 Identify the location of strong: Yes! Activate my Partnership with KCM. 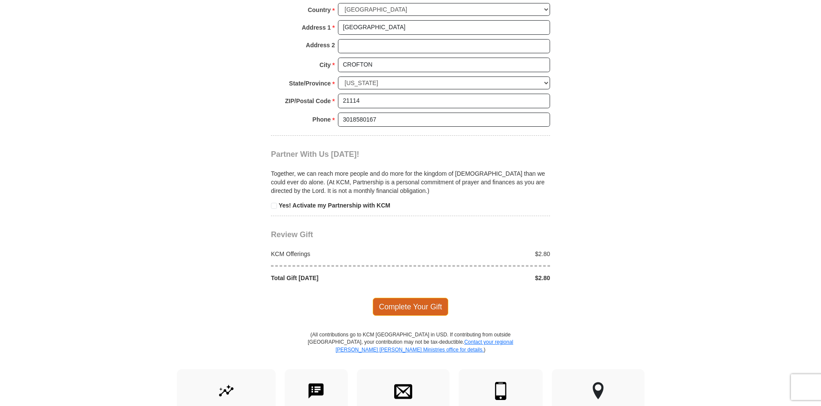
(334, 205).